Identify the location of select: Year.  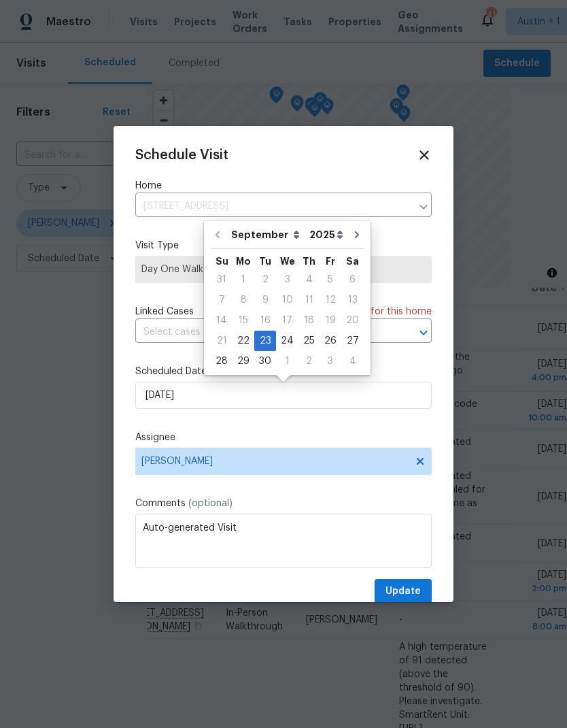
(326, 235).